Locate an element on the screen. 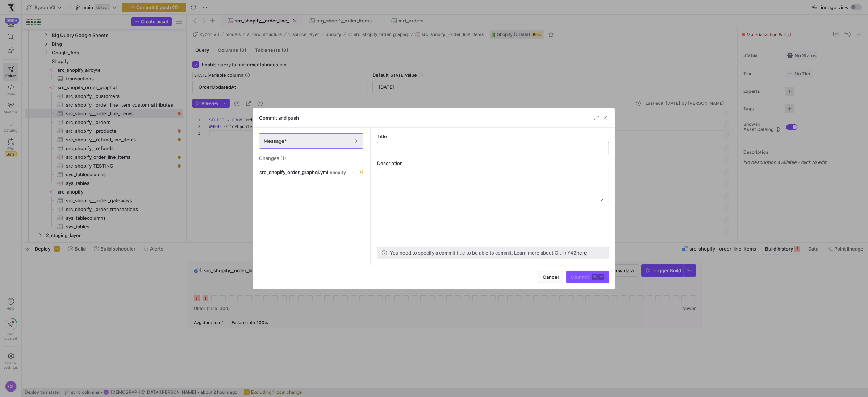 This screenshot has height=397, width=868. span: Shopify is located at coordinates (338, 173).